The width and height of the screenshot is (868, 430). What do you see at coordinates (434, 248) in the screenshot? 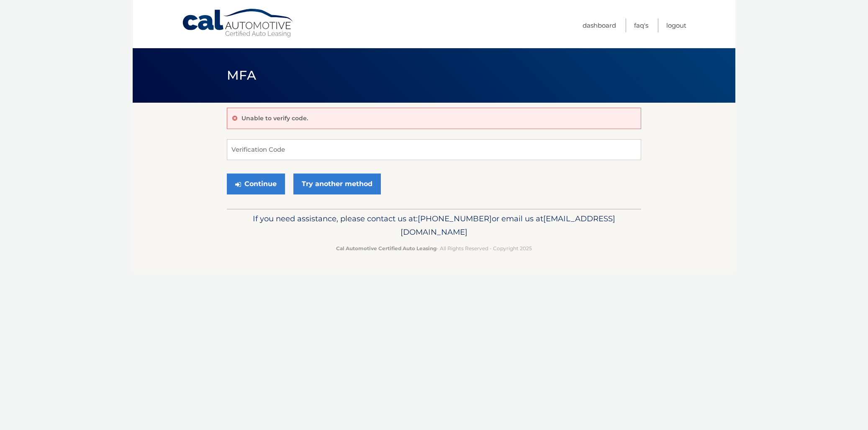
I see `p: - All Rights Reserved - Copyright 2025` at bounding box center [434, 248].